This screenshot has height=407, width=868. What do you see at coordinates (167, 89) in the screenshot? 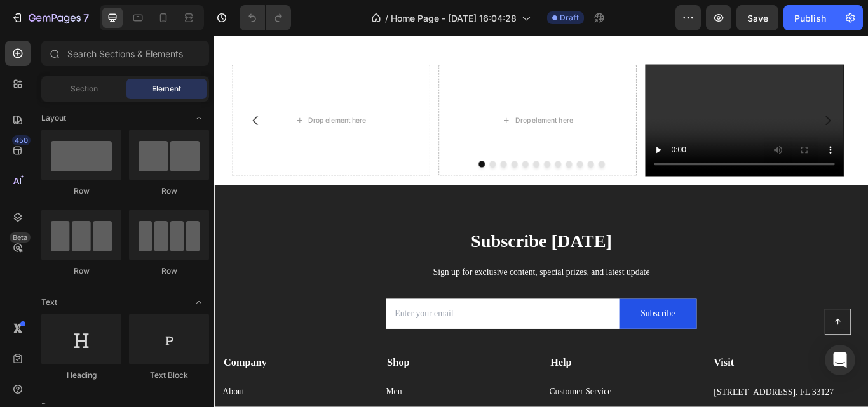
I see `span: Element` at bounding box center [167, 89].